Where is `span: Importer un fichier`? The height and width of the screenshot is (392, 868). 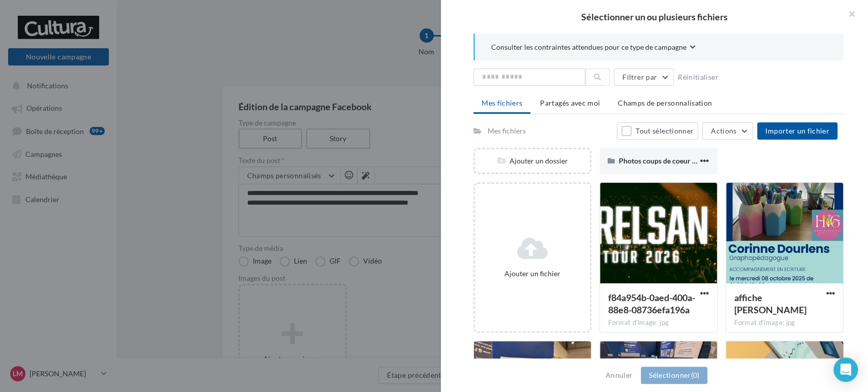
span: Importer un fichier is located at coordinates (797, 131).